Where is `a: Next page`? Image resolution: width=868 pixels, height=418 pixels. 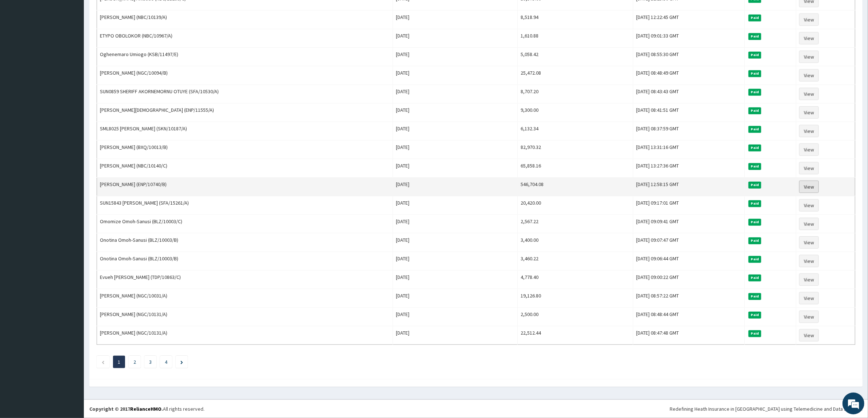
a: Next page is located at coordinates (182, 362).